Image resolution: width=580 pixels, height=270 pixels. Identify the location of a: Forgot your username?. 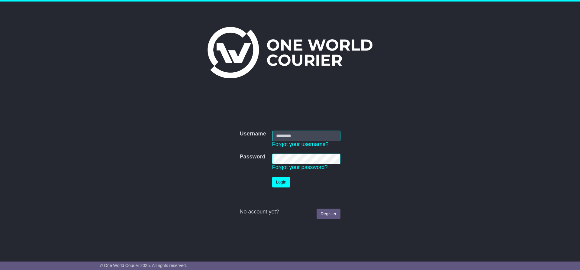
(300, 144).